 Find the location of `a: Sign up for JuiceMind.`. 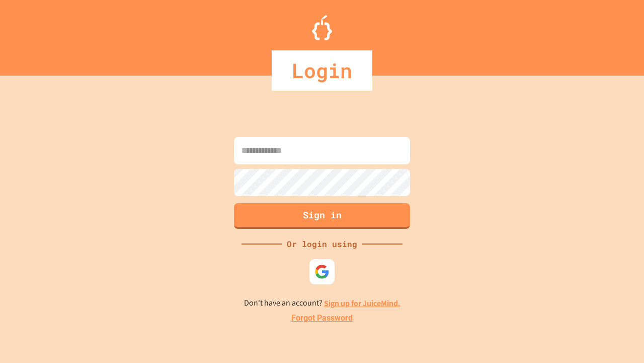

a: Sign up for JuiceMind. is located at coordinates (363, 302).